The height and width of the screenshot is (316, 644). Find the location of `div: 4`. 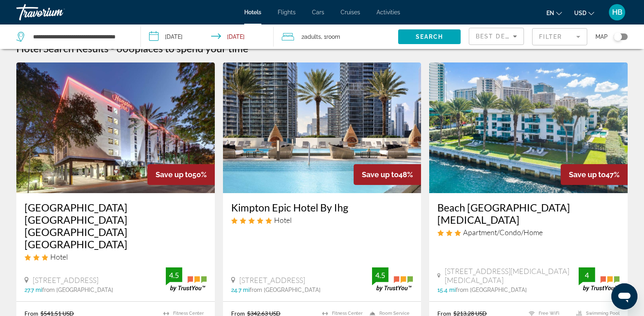

div: 4 is located at coordinates (587, 275).